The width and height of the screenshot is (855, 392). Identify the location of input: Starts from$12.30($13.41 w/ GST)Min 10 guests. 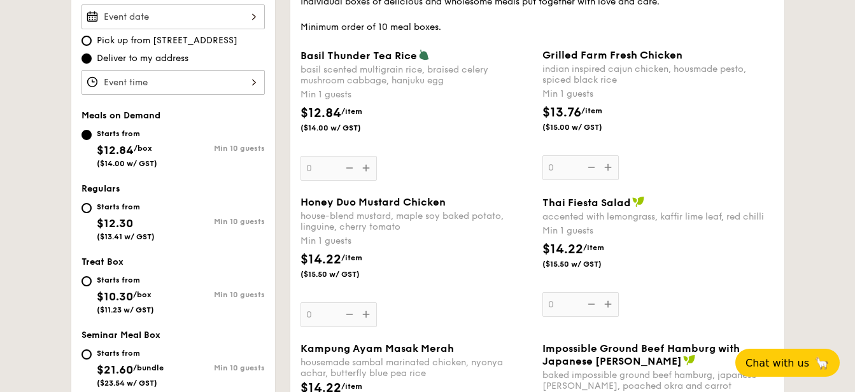
(87, 208).